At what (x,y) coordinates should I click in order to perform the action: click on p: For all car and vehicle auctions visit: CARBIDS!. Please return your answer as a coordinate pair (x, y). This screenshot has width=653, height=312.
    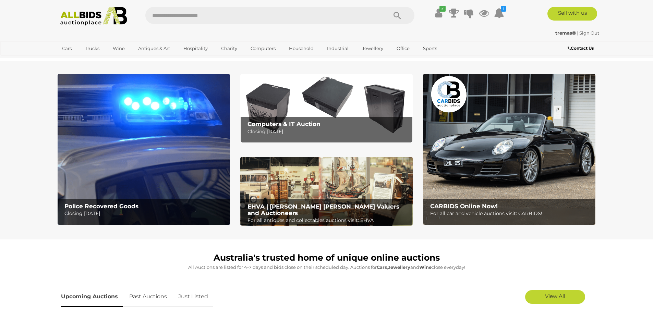
    Looking at the image, I should click on (511, 213).